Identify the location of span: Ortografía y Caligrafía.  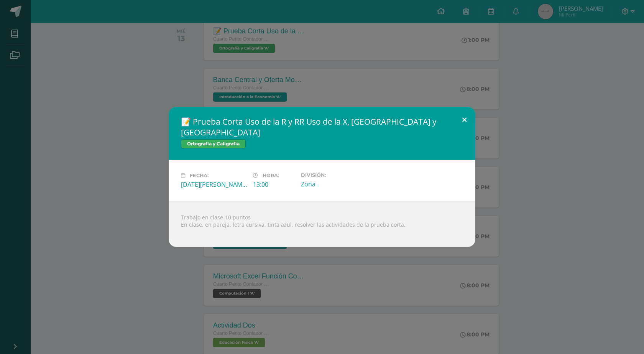
(213, 144).